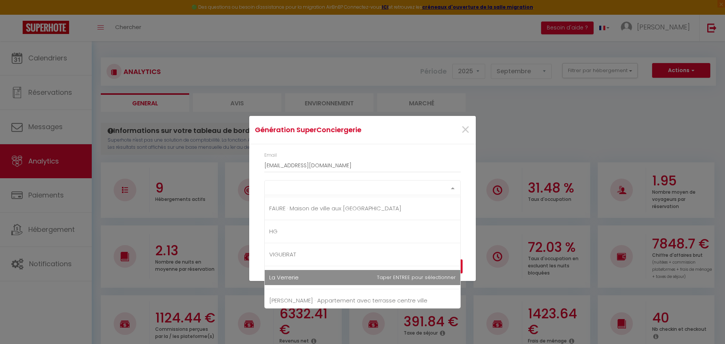 This screenshot has height=344, width=725. Describe the element at coordinates (282, 254) in the screenshot. I see `span: VIGUEIRAT` at that location.